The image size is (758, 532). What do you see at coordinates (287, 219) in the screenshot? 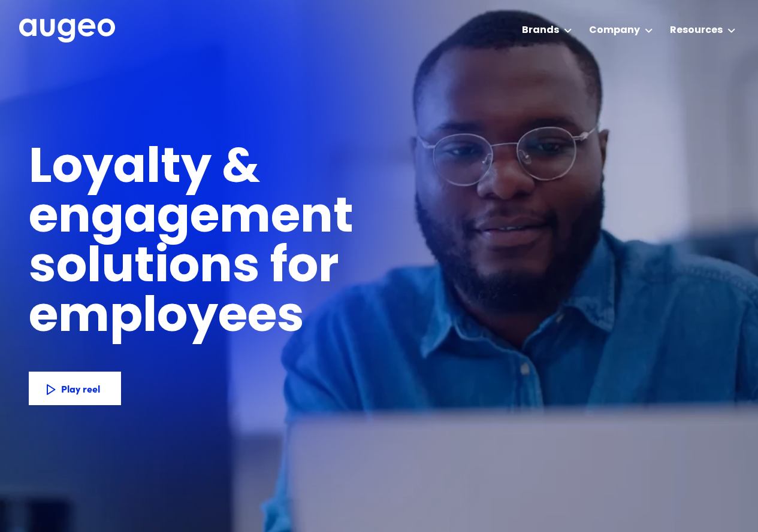
I see `h1: Loyalty & engagement solutions for` at bounding box center [287, 219].